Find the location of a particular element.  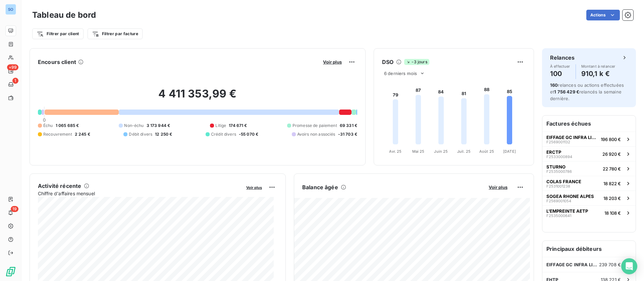

button: ERCTPF253300089426 920 € is located at coordinates (589, 154).